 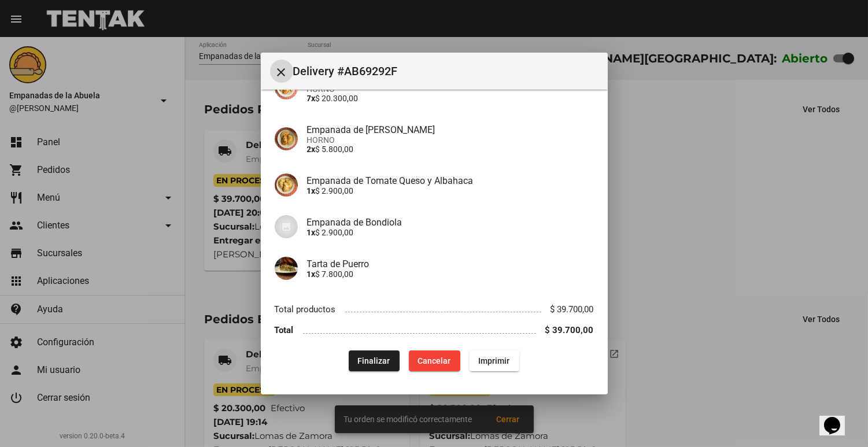 I want to click on mat-icon: Cerrar, so click(x=282, y=72).